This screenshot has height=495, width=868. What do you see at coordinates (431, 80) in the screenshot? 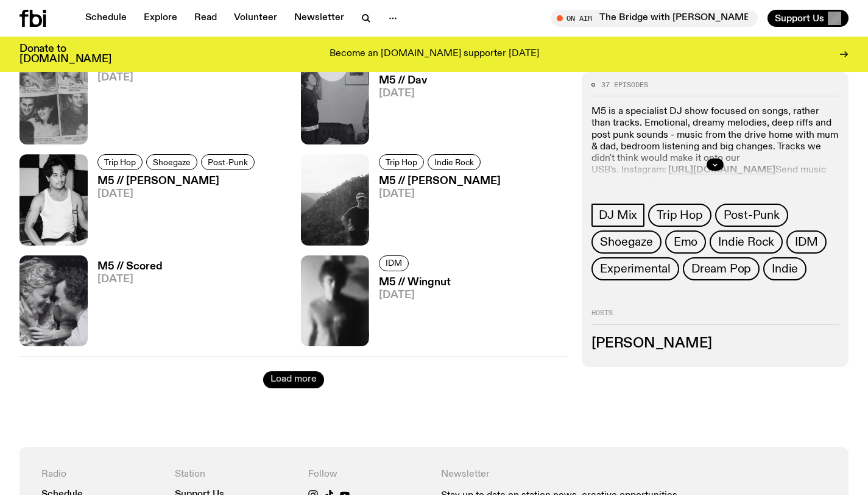
I see `h3: M5 // Dav` at bounding box center [431, 80].